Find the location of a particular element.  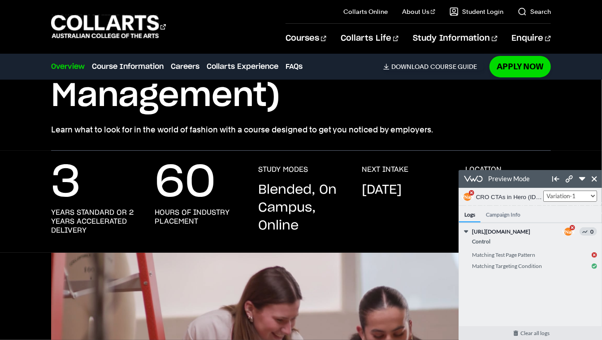

a: Search is located at coordinates (534, 12).